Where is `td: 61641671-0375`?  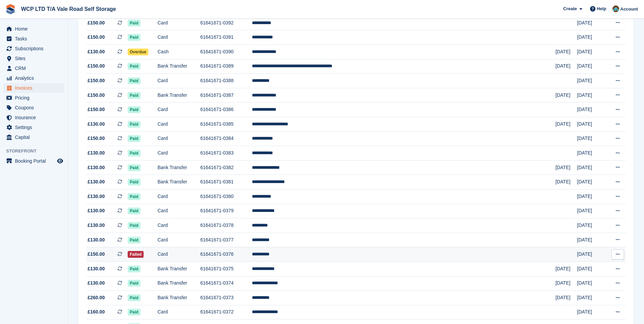 td: 61641671-0375 is located at coordinates (226, 269).